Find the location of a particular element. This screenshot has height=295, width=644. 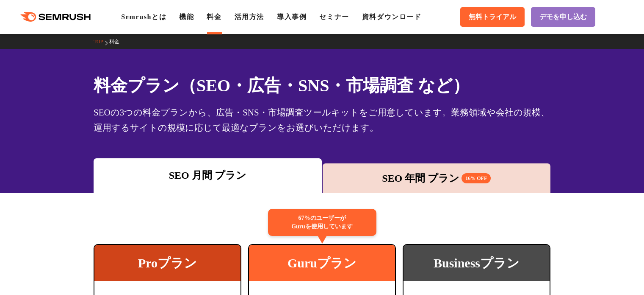

div: 67%のユーザーが Guruを使用しています is located at coordinates (322, 222).